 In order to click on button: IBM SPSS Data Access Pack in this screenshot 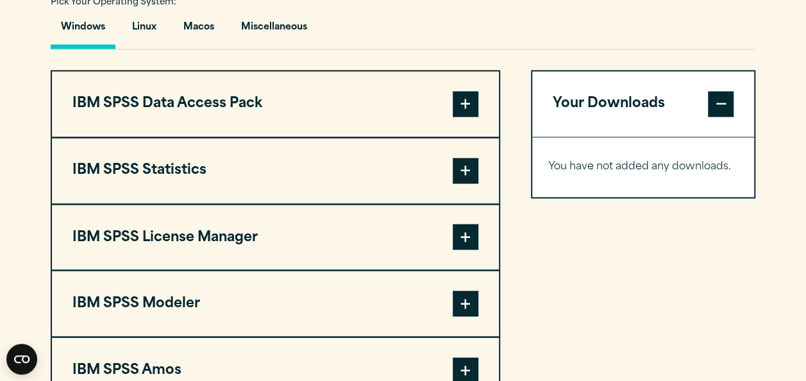, I will do `click(275, 104)`.